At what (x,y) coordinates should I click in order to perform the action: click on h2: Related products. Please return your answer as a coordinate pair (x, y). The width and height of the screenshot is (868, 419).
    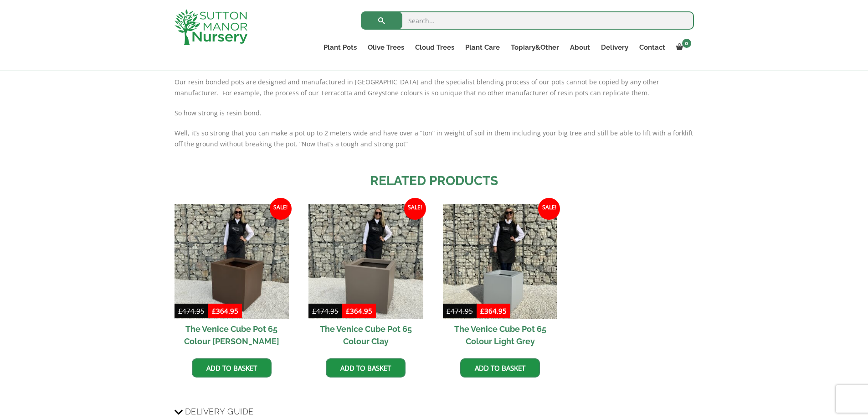
    Looking at the image, I should click on (434, 181).